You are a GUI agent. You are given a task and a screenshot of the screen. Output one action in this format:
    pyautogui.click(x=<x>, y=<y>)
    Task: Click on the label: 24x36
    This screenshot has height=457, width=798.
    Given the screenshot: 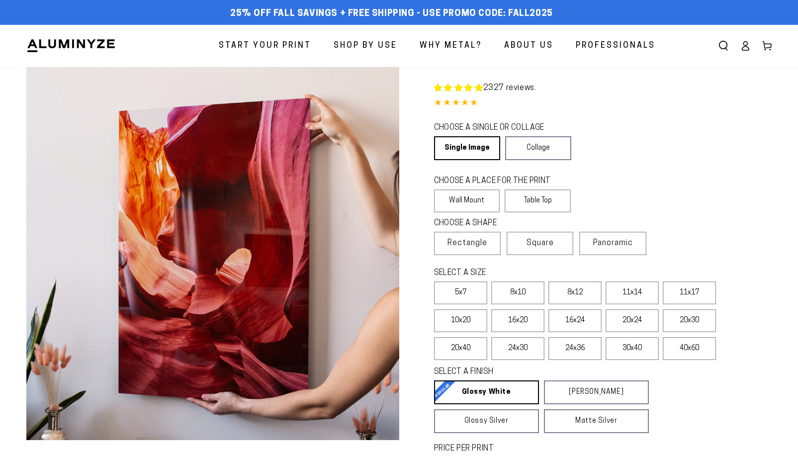 What is the action you would take?
    pyautogui.click(x=575, y=348)
    